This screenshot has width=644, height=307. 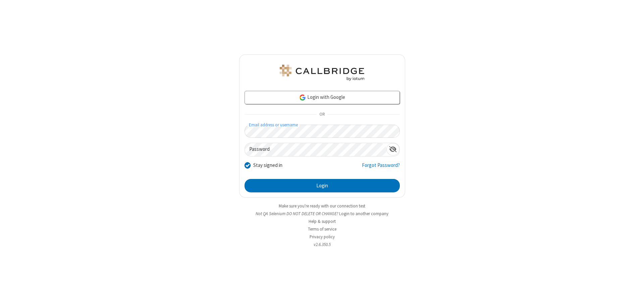 I want to click on li: Not QA Selenium DO NOT DELETE OR CHANGE?, so click(x=322, y=213).